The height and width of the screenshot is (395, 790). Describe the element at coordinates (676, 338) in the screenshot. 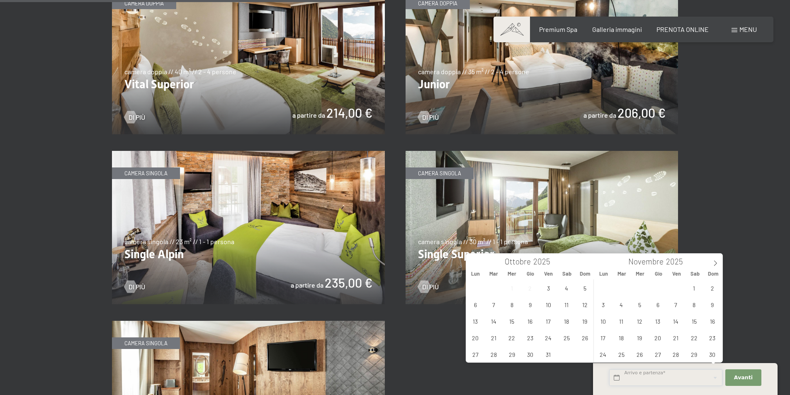

I see `span: Novembre 21, 2025` at that location.